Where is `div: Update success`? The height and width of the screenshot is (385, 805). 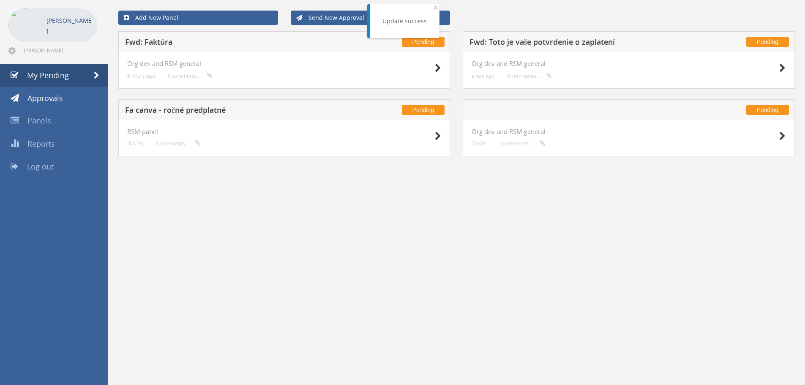 div: Update success is located at coordinates (404, 21).